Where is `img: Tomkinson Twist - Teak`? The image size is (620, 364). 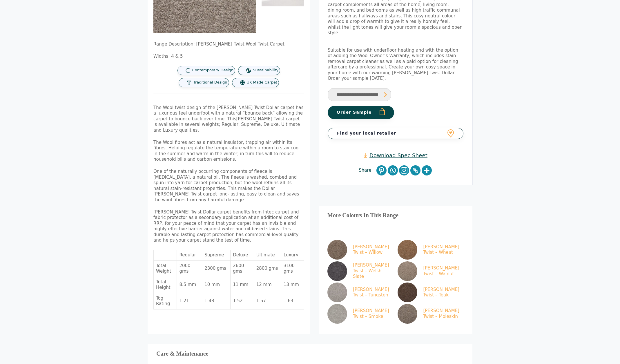 img: Tomkinson Twist - Teak is located at coordinates (407, 292).